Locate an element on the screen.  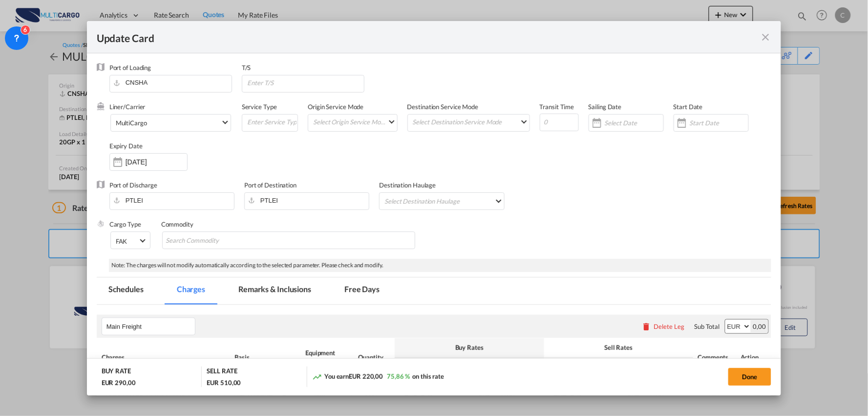
input: Enter Port of Loading is located at coordinates (173, 82).